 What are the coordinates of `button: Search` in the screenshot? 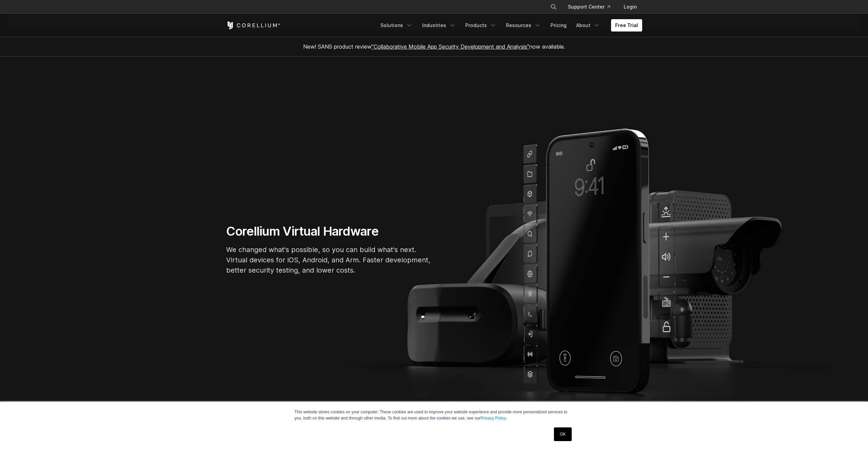 It's located at (554, 7).